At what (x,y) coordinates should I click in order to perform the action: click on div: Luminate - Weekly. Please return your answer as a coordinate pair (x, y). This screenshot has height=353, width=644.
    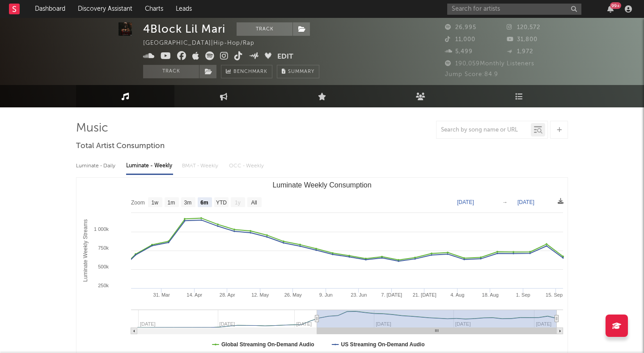
    Looking at the image, I should click on (149, 166).